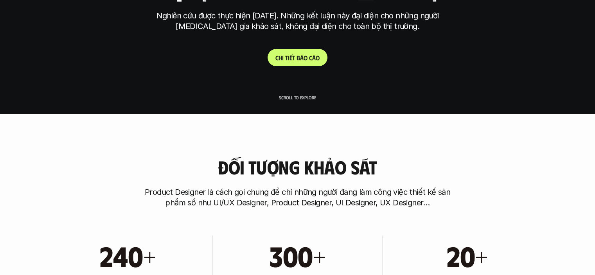 This screenshot has width=595, height=275. What do you see at coordinates (297, 255) in the screenshot?
I see `h1: 300+` at bounding box center [297, 255].